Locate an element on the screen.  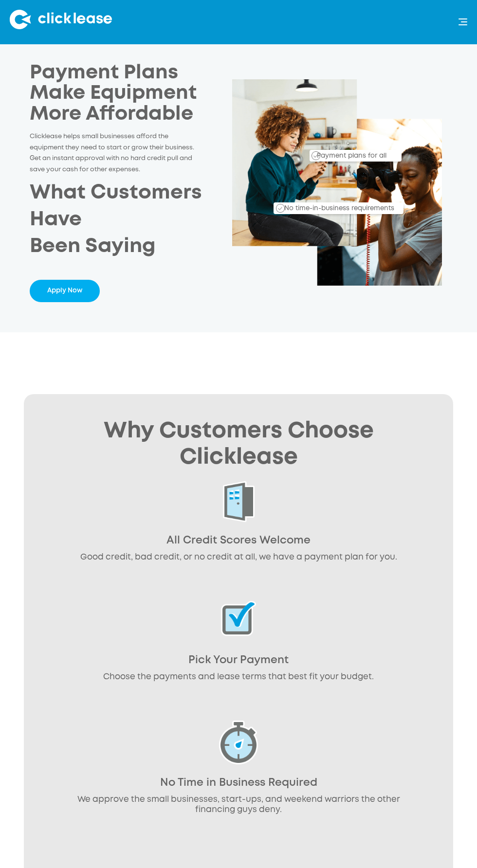
div: No Time in Business Required is located at coordinates (239, 783).